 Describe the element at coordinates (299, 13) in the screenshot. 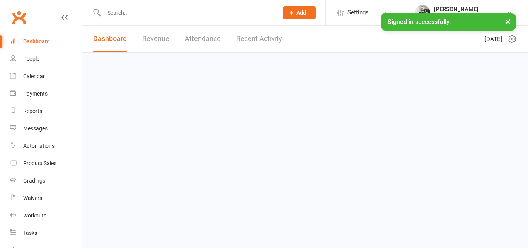

I see `button: Add` at that location.